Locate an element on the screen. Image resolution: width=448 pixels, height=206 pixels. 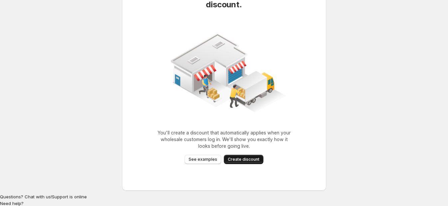
span: Support is online is located at coordinates (69, 197).